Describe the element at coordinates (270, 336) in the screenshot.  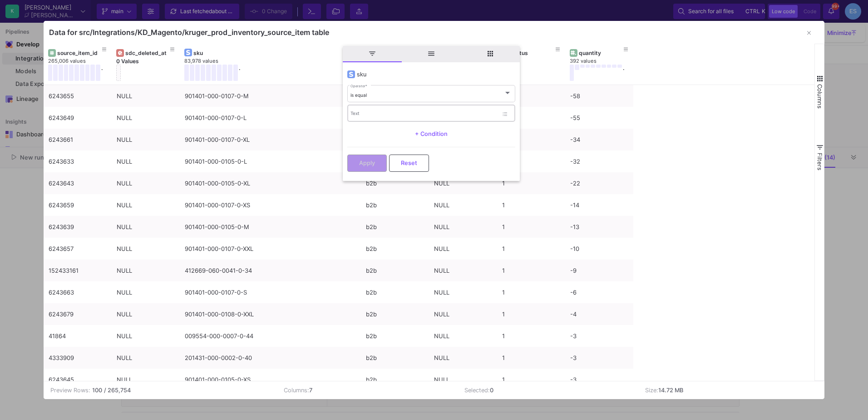
I see `div: 009554-000-0007-0-44` at that location.